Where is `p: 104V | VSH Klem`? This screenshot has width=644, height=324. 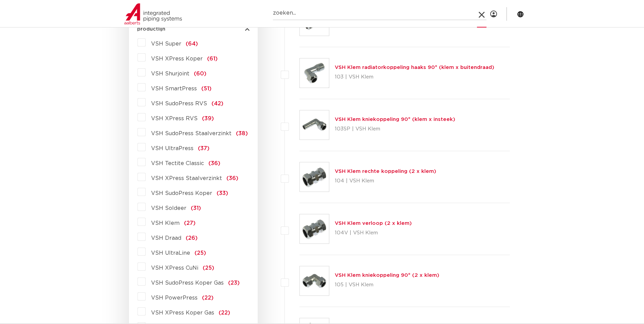
p: 104V | VSH Klem is located at coordinates (373, 233).